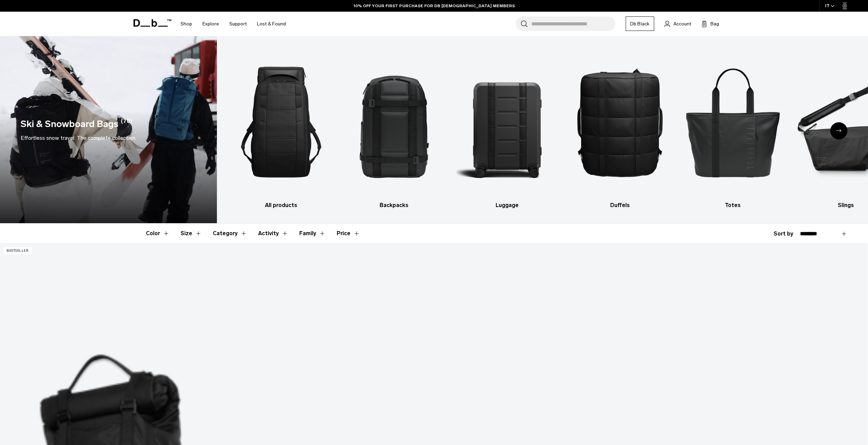 Image resolution: width=868 pixels, height=445 pixels. Describe the element at coordinates (620, 205) in the screenshot. I see `h3: Duffels` at that location.